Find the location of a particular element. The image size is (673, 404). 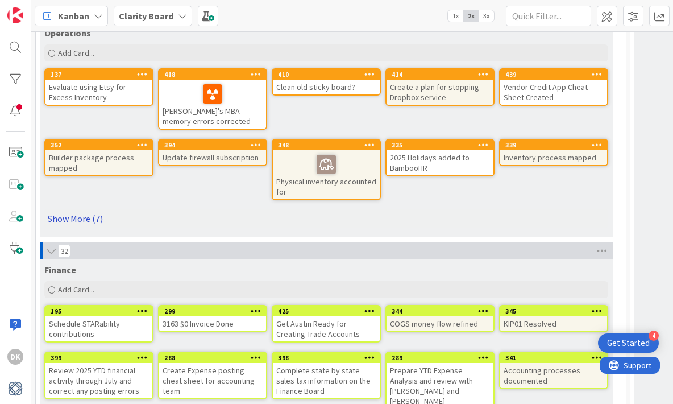

div: COGS money flow refined is located at coordinates (440, 323).